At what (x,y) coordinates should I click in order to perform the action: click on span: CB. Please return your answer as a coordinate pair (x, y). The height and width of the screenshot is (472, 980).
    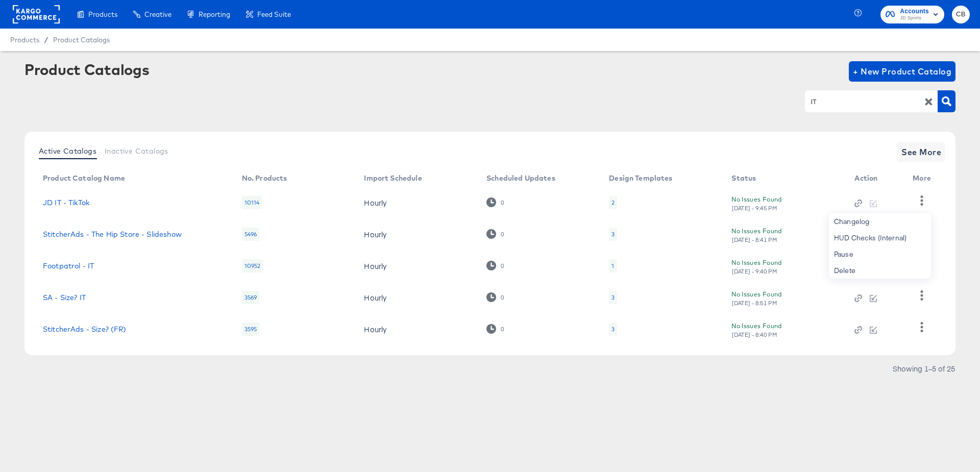
    Looking at the image, I should click on (960, 14).